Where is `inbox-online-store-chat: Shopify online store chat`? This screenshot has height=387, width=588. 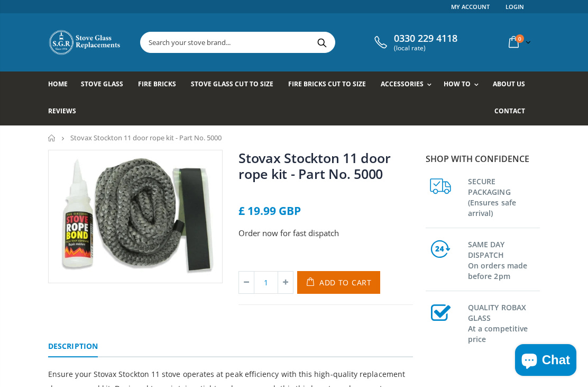 inbox-online-store-chat: Shopify online store chat is located at coordinates (546, 361).